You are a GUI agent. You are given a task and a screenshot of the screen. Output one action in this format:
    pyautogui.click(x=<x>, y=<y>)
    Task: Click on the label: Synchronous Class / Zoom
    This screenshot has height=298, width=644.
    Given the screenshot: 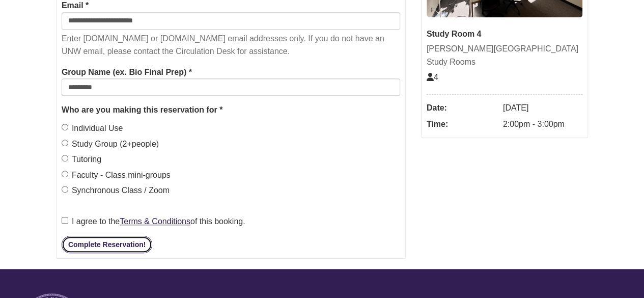 What is the action you would take?
    pyautogui.click(x=115, y=191)
    